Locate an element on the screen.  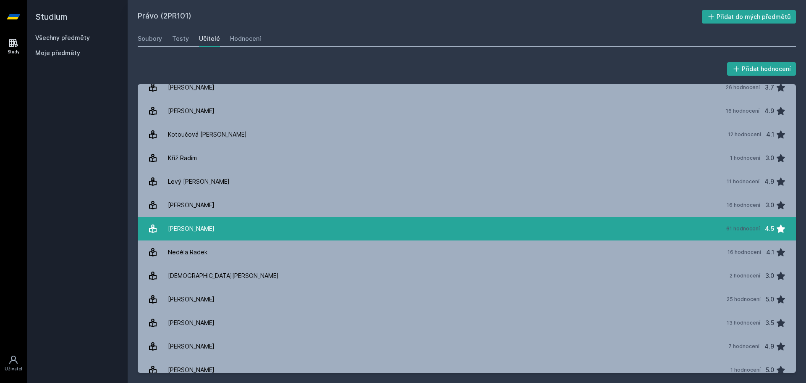
a: Uživatel is located at coordinates (13, 363).